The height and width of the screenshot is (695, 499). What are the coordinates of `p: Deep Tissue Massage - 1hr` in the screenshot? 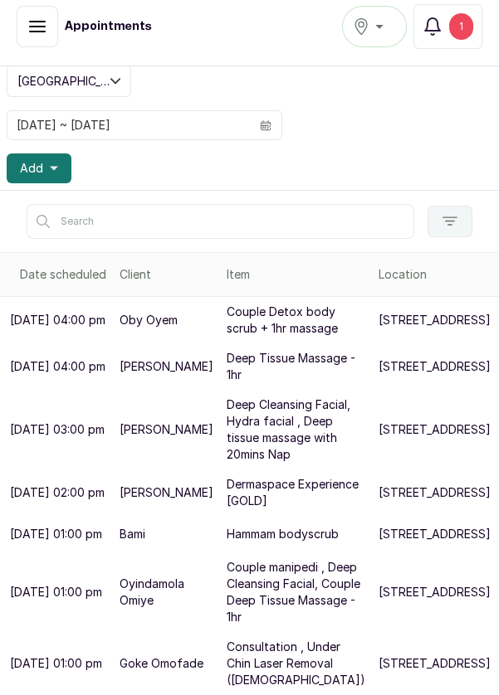 It's located at (295, 367).